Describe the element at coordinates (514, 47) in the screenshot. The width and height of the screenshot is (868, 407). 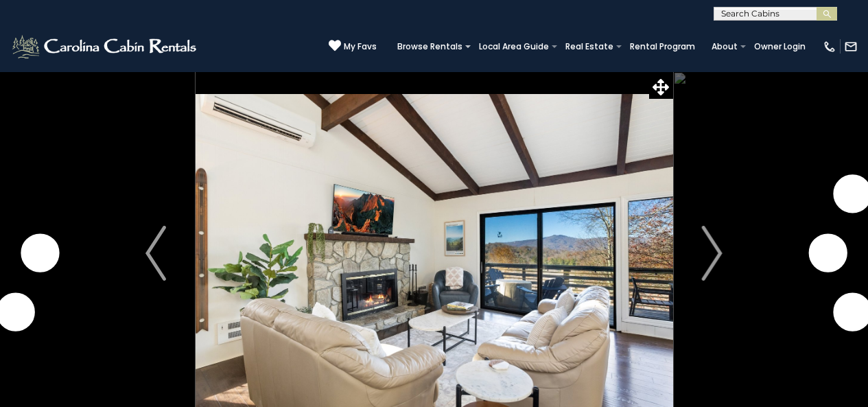
I see `a: Local Area Guide` at that location.